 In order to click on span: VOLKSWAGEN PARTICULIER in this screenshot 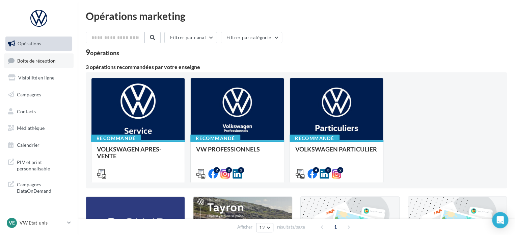, I will do `click(336, 149)`.